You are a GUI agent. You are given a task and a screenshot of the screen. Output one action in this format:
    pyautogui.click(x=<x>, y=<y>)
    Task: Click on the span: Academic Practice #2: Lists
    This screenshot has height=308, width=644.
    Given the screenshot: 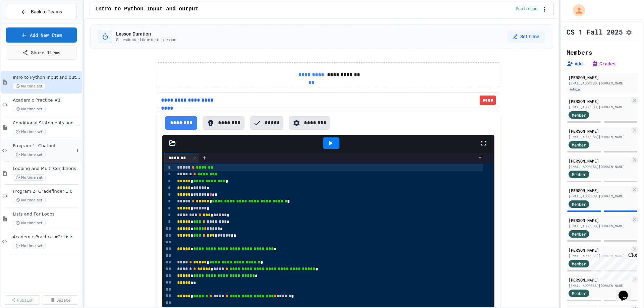 What is the action you would take?
    pyautogui.click(x=47, y=237)
    